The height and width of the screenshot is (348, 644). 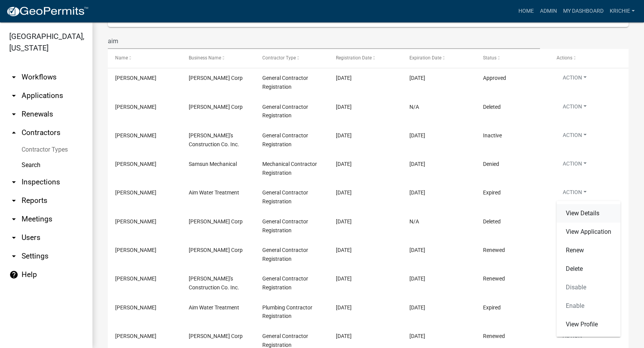 I want to click on i: help, so click(x=14, y=274).